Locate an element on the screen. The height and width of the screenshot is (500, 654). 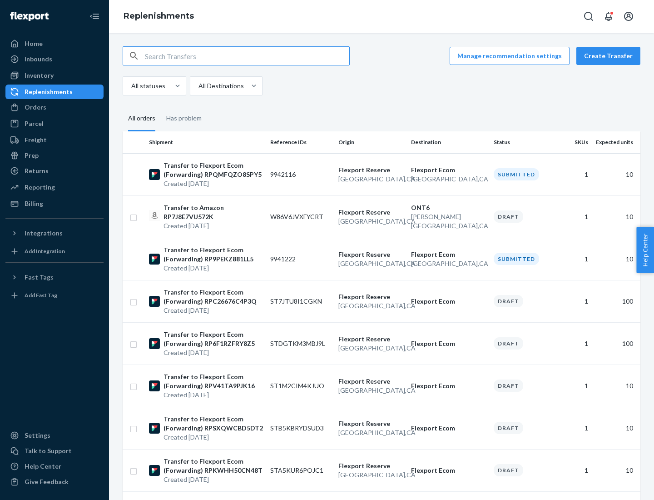
td: 9942116 is located at coordinates (301, 174).